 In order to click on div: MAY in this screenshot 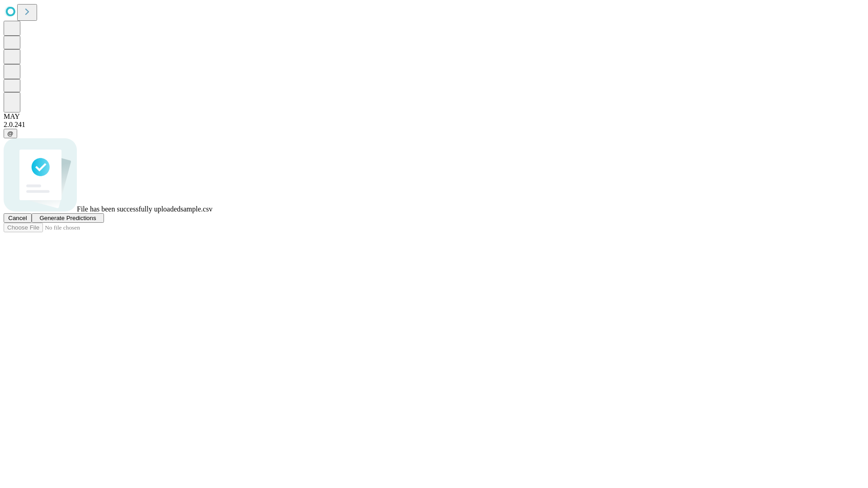, I will do `click(434, 116)`.